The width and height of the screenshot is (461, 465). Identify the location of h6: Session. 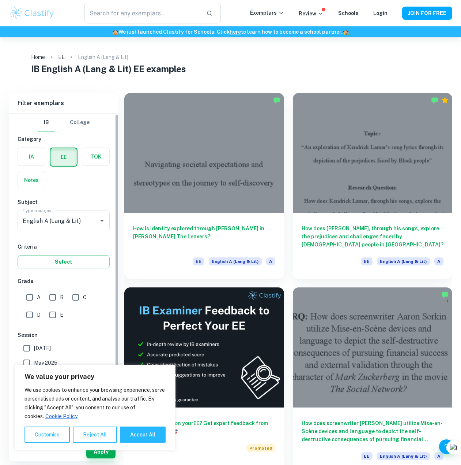
(64, 335).